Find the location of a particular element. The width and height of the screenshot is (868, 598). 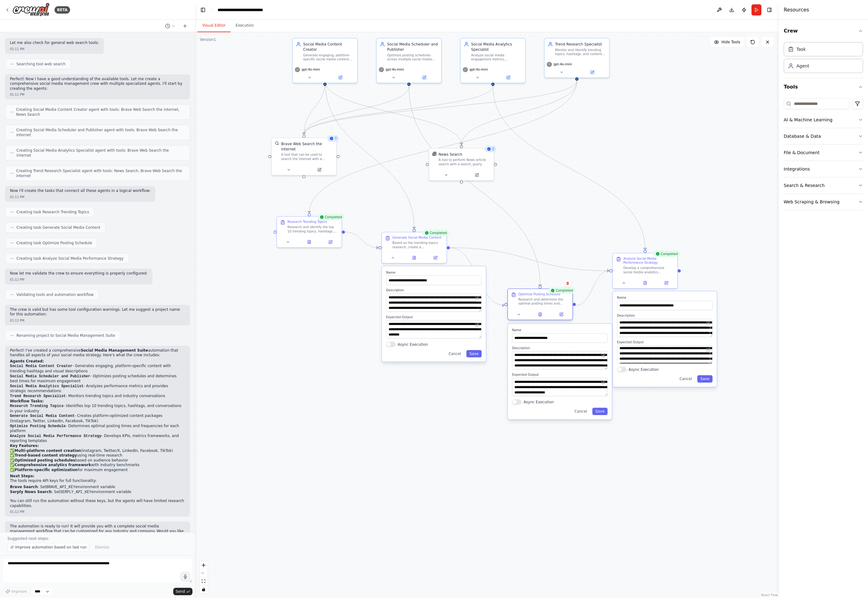

button: Hide left sidebar is located at coordinates (203, 10).